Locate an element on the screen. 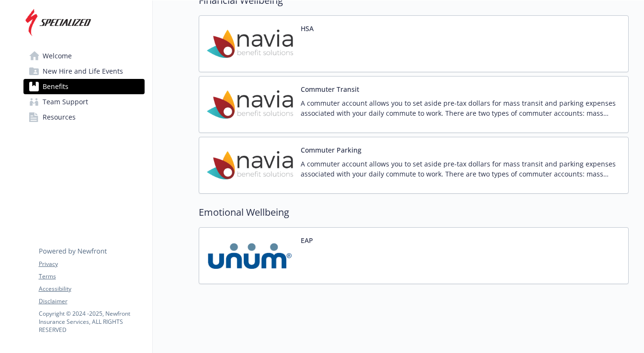 The width and height of the screenshot is (644, 353). a: Accessibility is located at coordinates (91, 289).